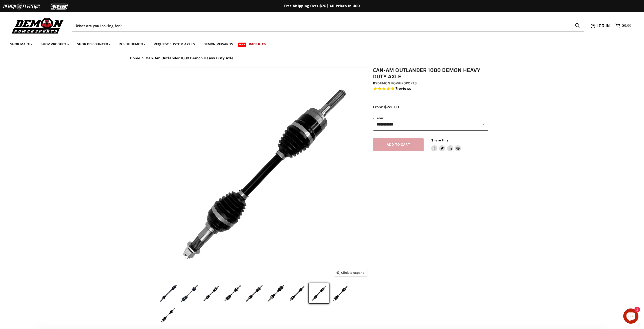  What do you see at coordinates (397, 83) in the screenshot?
I see `a: Demon Powersports` at bounding box center [397, 83].